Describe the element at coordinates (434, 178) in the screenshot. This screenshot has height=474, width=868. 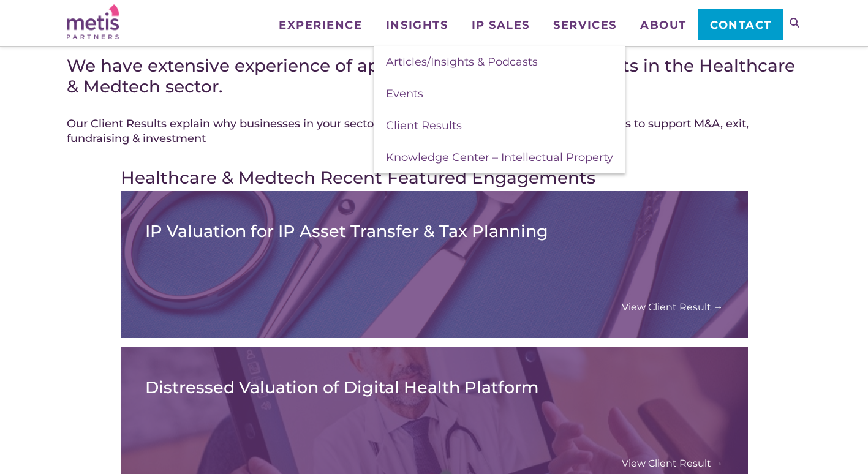
I see `div: Healthcare & Medtech Recent Featured Engagements` at that location.